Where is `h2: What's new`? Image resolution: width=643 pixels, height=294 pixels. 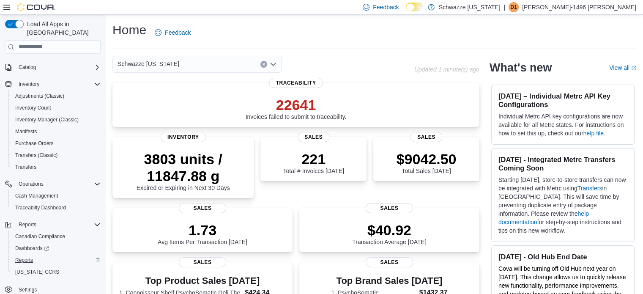 h2: What's new is located at coordinates (520, 68).